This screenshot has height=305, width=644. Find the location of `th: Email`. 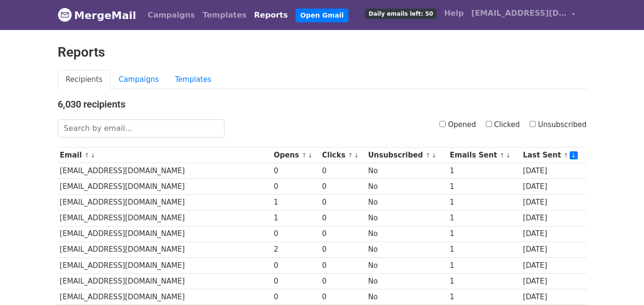

th: Email is located at coordinates (164, 155).